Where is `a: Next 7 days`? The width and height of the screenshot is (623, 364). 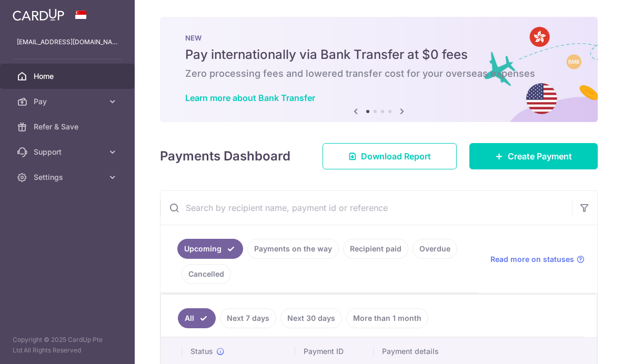
a: Next 7 days is located at coordinates (247, 318).